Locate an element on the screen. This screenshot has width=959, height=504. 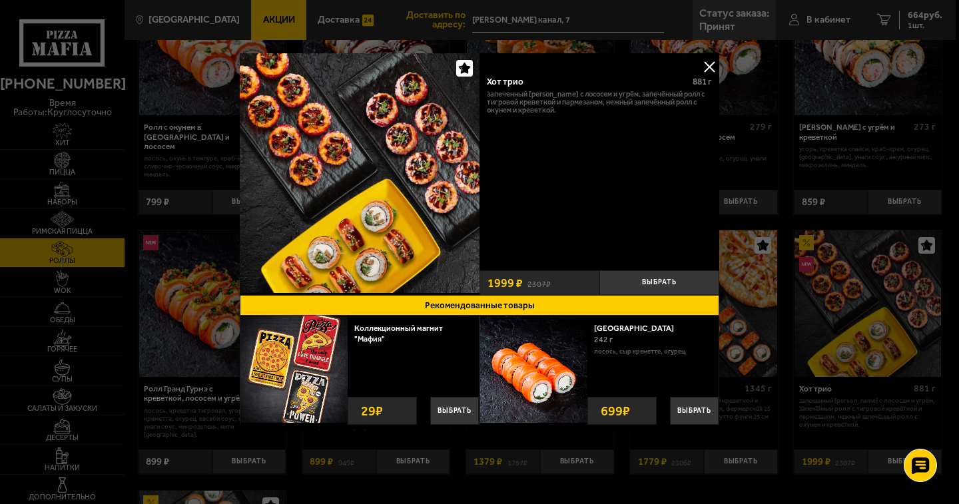
a: Коллекционный магнит "Мафия" is located at coordinates (398, 334).